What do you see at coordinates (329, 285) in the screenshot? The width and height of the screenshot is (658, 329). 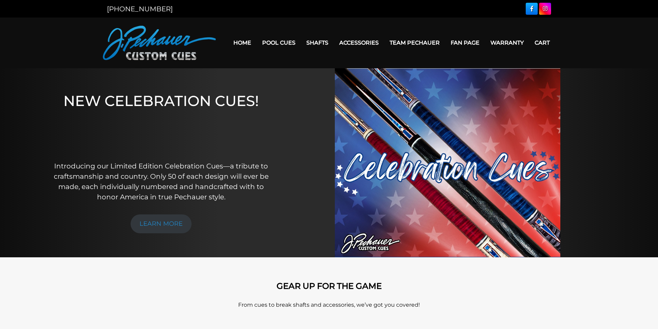 I see `strong: GEAR UP FOR THE GAME` at bounding box center [329, 285].